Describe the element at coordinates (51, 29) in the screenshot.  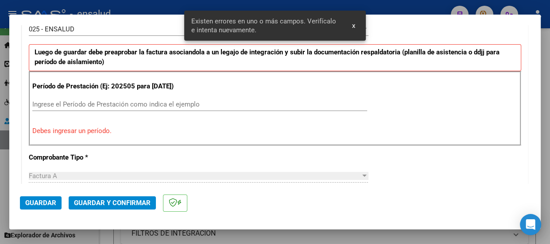
I see `span: 025 - ENSALUD` at that location.